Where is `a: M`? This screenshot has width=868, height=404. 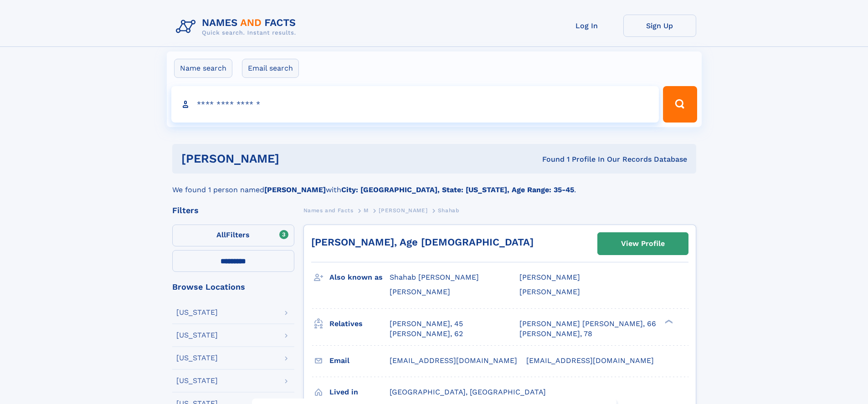
a: M is located at coordinates (366, 210).